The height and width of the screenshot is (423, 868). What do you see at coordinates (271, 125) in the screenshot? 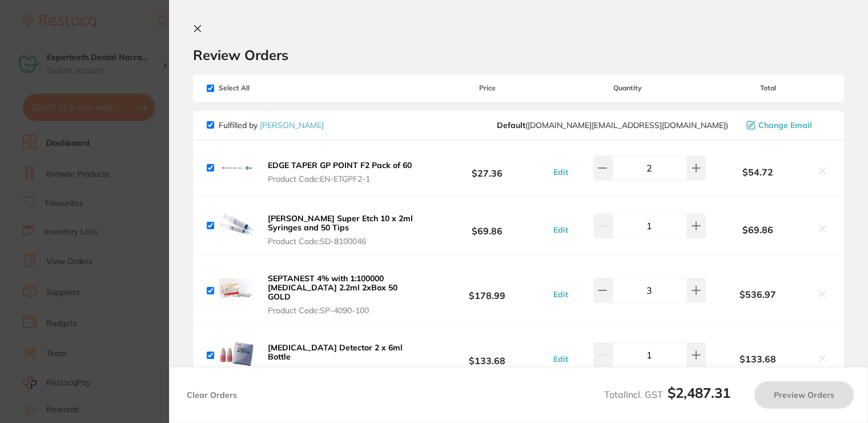
I see `p: Fulfilled by` at bounding box center [271, 125].